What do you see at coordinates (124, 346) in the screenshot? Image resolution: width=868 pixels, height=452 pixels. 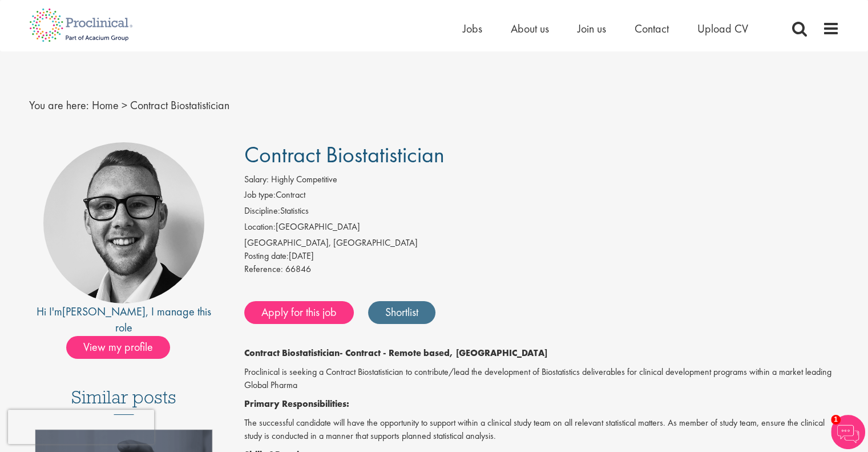 I see `a: View my profile` at bounding box center [124, 346].